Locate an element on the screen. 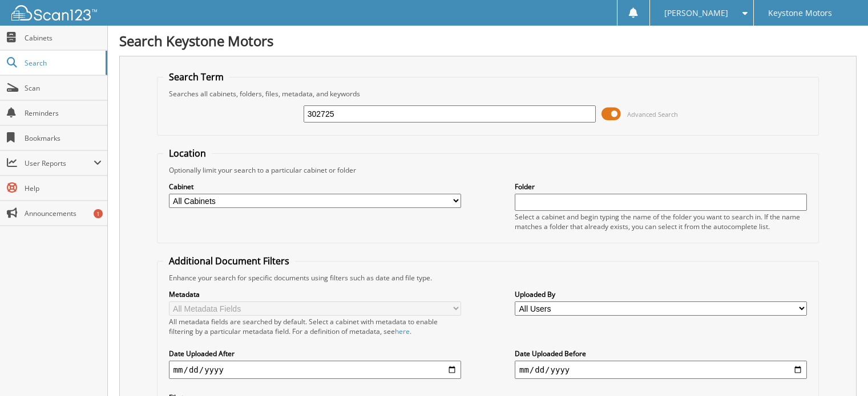 Image resolution: width=868 pixels, height=396 pixels. legend: Additional Document Filters is located at coordinates (229, 261).